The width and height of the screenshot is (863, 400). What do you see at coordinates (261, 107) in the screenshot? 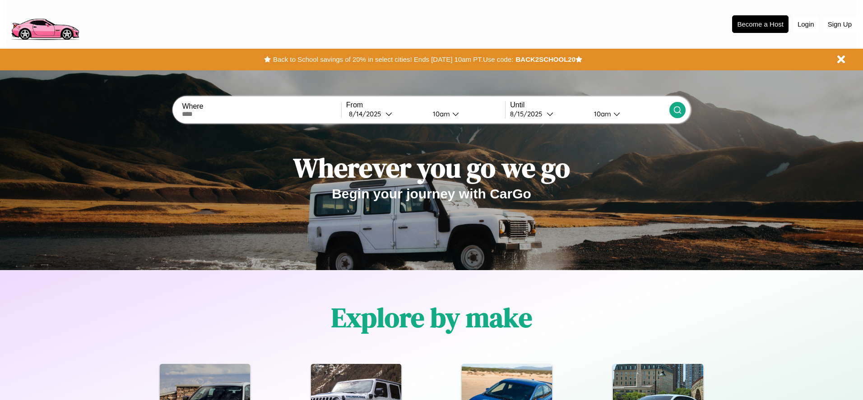
I see `label: Where` at bounding box center [261, 107].